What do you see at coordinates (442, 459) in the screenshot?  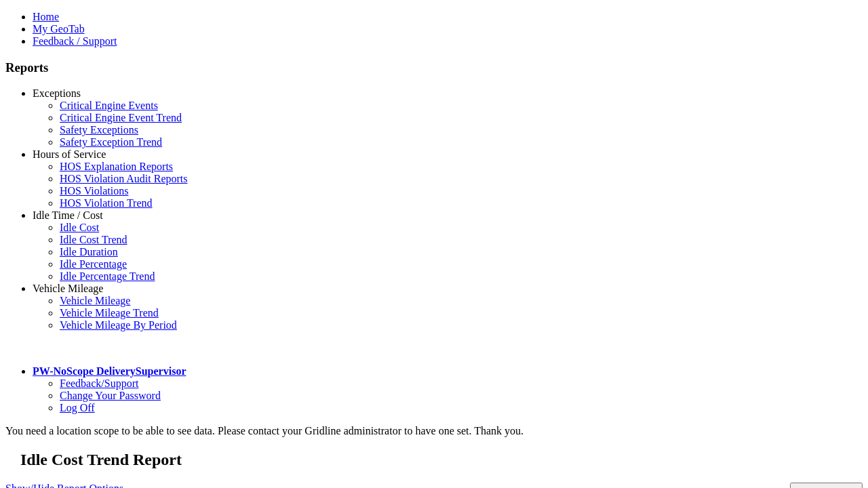 I see `h2: Idle Cost Trend Report` at bounding box center [442, 459].